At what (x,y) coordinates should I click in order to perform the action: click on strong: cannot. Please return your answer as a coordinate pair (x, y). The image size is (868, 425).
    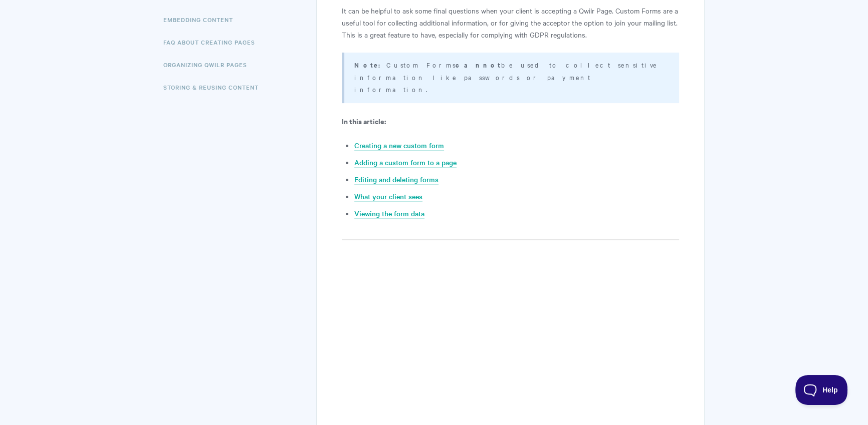
    Looking at the image, I should click on (478, 65).